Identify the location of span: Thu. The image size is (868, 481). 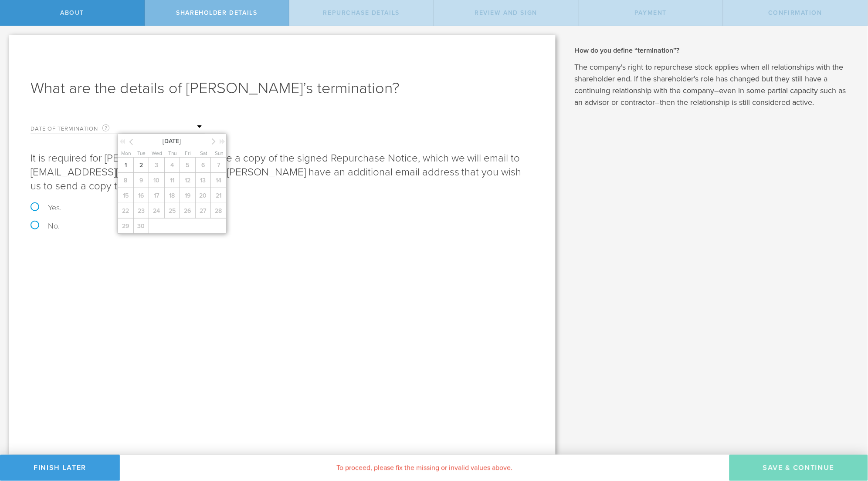
(172, 153).